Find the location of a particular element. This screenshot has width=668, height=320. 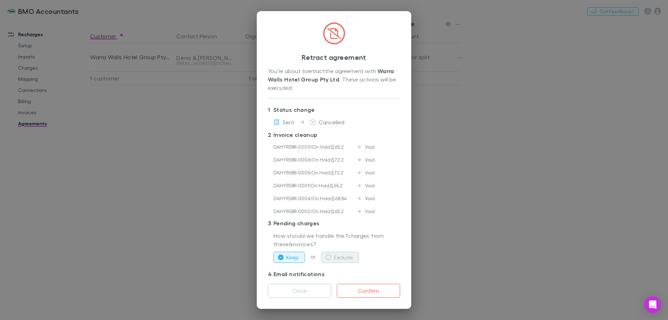

span: Sent is located at coordinates (288, 122).